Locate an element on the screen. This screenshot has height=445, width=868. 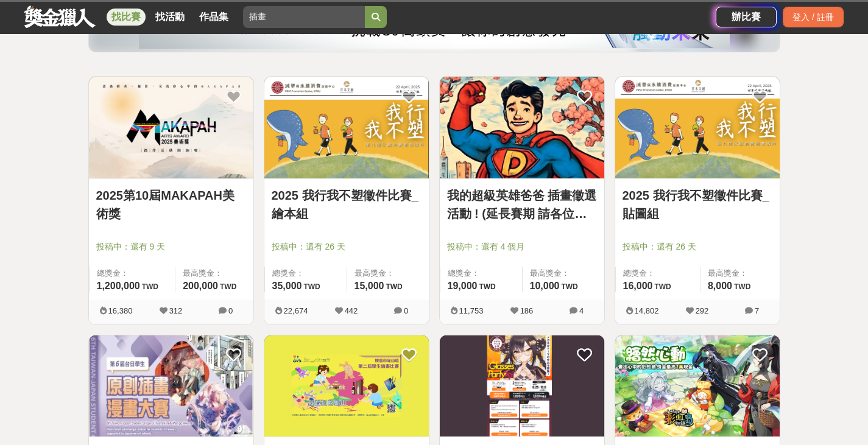
span: 22,674 is located at coordinates (296, 310).